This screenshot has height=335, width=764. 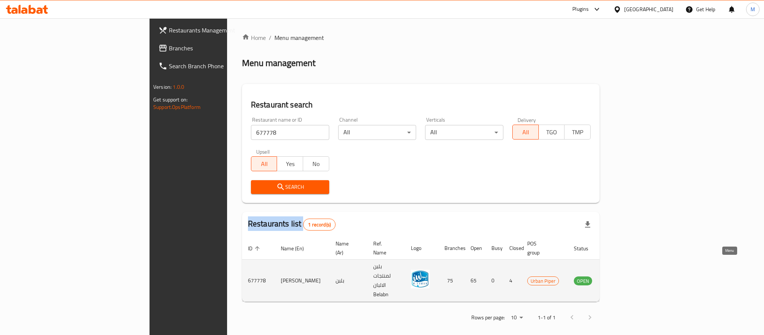 What do you see at coordinates (588, 225) in the screenshot?
I see `div: Export file` at bounding box center [588, 225].